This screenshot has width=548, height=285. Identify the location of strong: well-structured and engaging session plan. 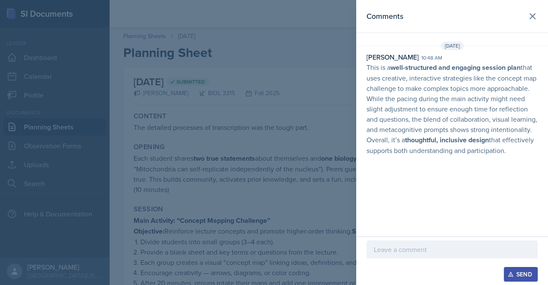
(456, 67).